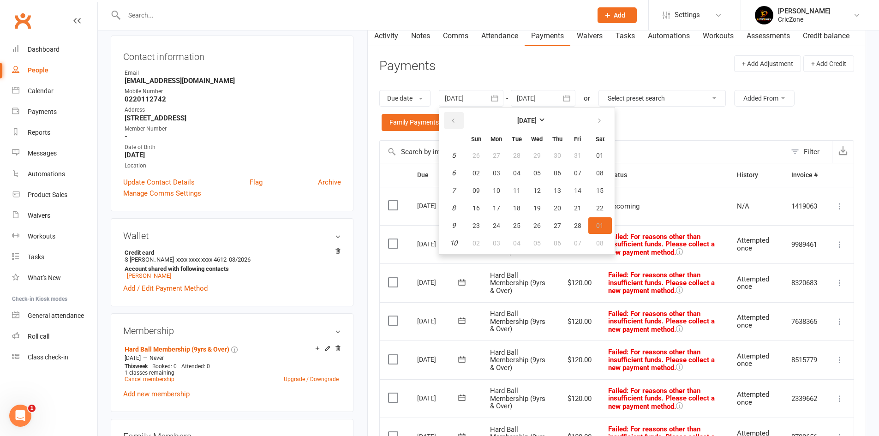  Describe the element at coordinates (56, 316) in the screenshot. I see `div: General attendance` at that location.